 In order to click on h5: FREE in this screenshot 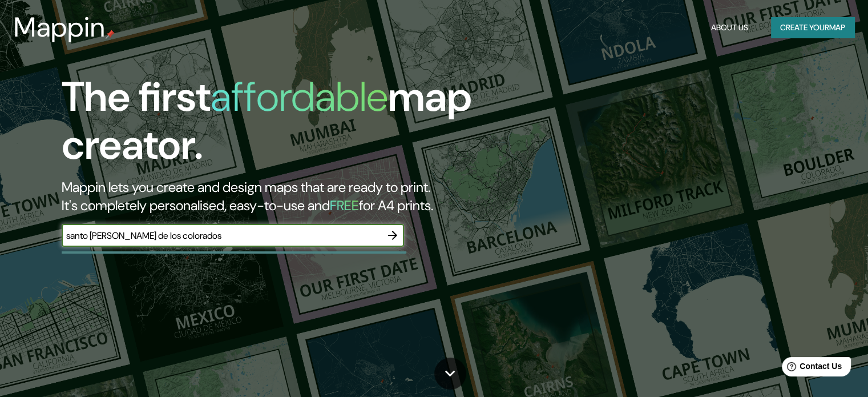, I will do `click(344, 205)`.